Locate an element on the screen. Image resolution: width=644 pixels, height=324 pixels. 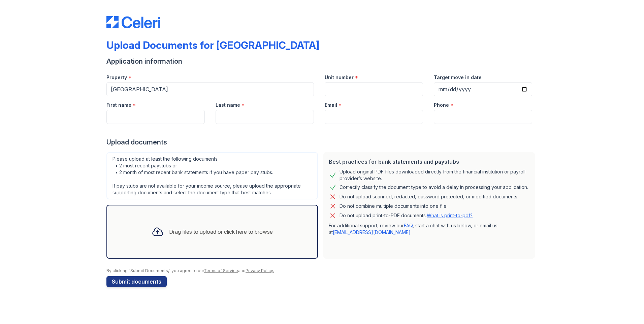
button: Submit documents is located at coordinates (136, 282).